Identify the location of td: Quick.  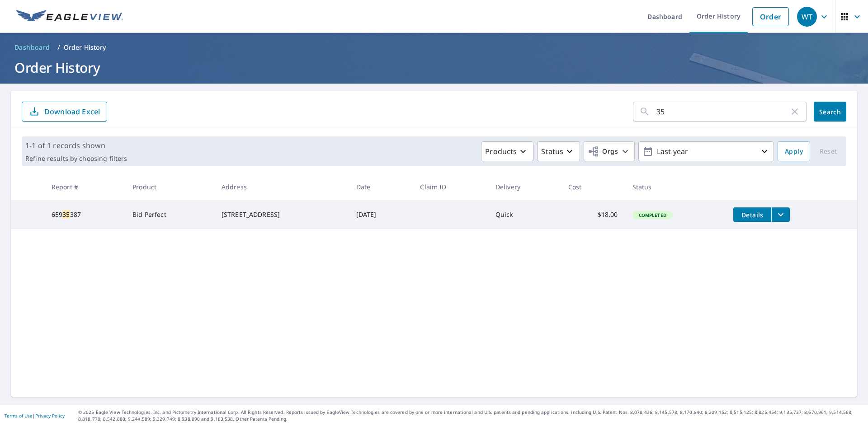
(524, 215).